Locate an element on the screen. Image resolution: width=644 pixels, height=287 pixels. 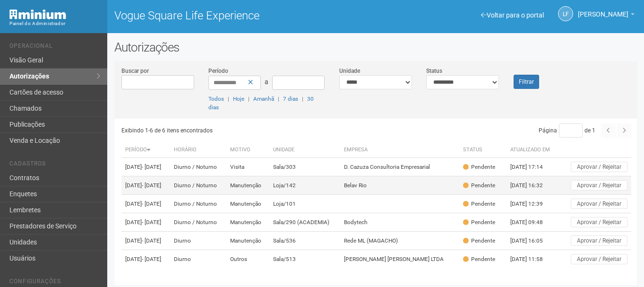
td: Sala/290 (ACADEMIA) is located at coordinates (305, 223).